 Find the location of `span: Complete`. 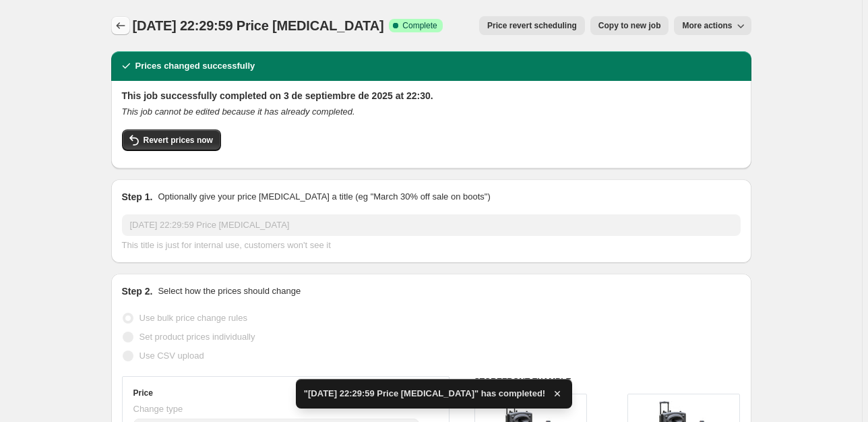

span: Complete is located at coordinates (419, 26).